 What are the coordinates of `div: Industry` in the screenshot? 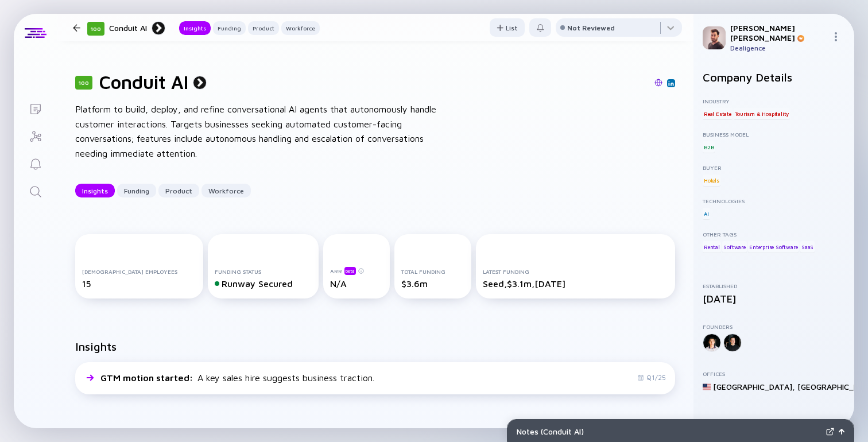 It's located at (774, 101).